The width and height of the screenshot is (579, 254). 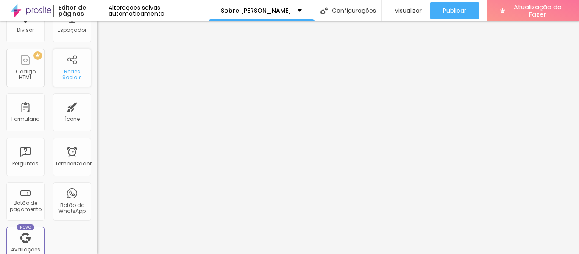 I want to click on font: Ícone, so click(x=72, y=119).